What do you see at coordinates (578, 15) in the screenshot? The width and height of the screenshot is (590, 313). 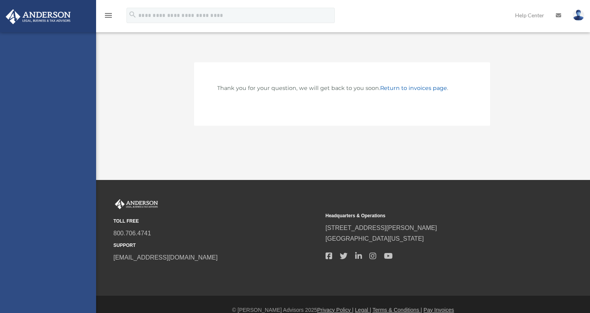 I see `img: User Pic` at bounding box center [578, 15].